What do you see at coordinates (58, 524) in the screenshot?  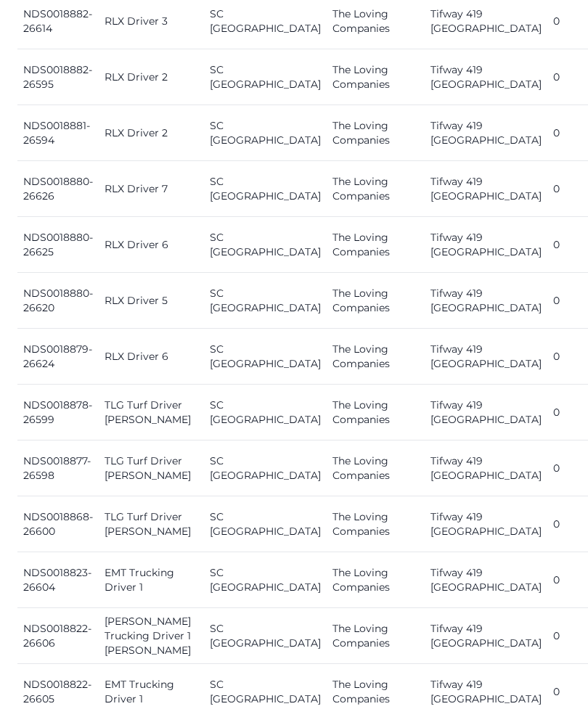 I see `td: NDS0018868-26600` at bounding box center [58, 524].